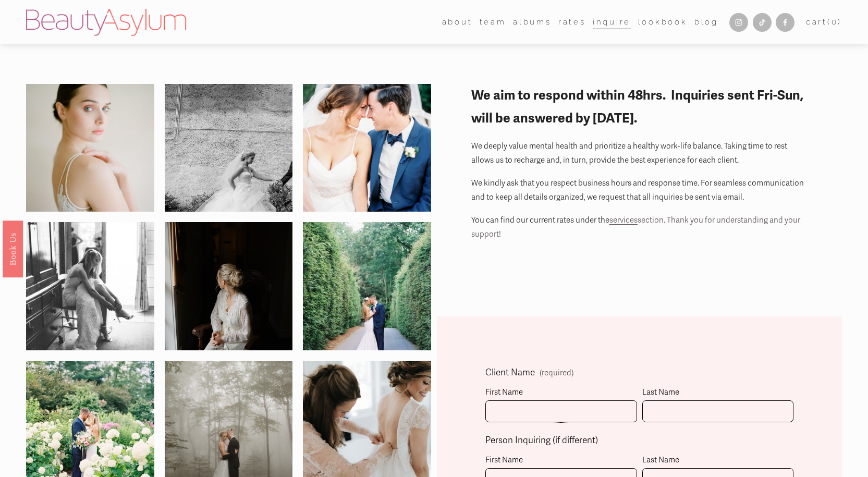 The height and width of the screenshot is (477, 868). Describe the element at coordinates (572, 22) in the screenshot. I see `a: Rates` at that location.